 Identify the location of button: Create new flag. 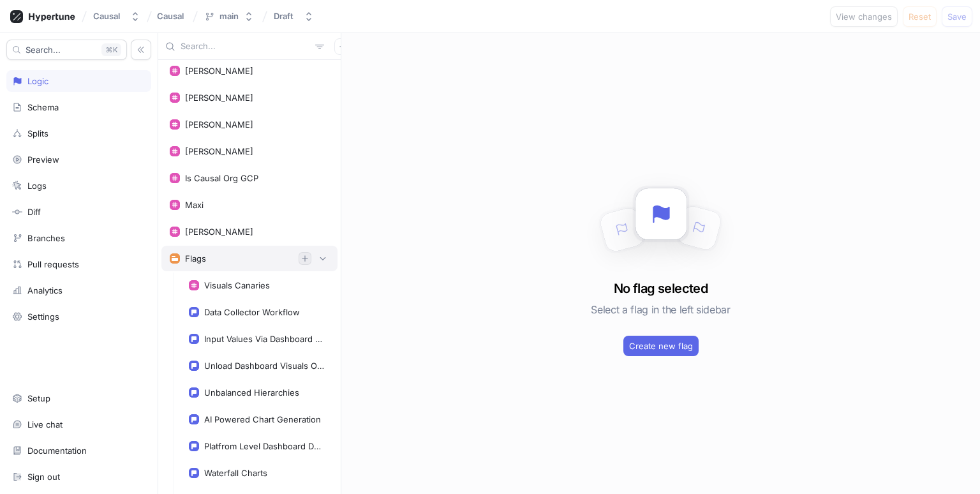
(661, 346).